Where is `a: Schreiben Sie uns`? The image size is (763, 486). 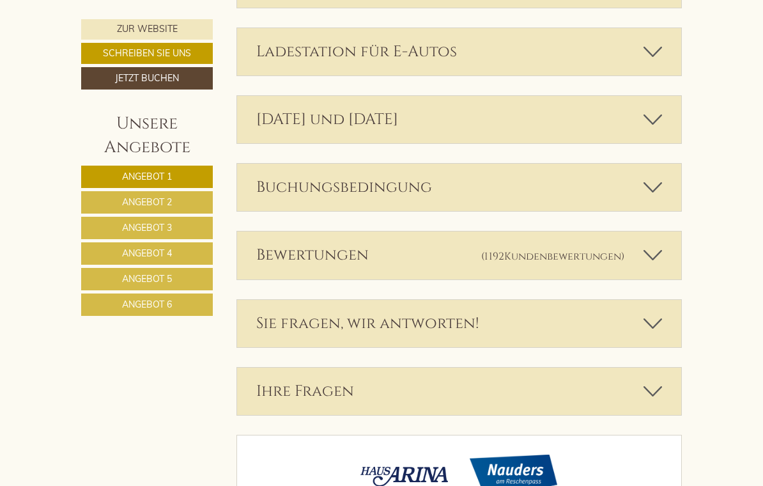
a: Schreiben Sie uns is located at coordinates (147, 53).